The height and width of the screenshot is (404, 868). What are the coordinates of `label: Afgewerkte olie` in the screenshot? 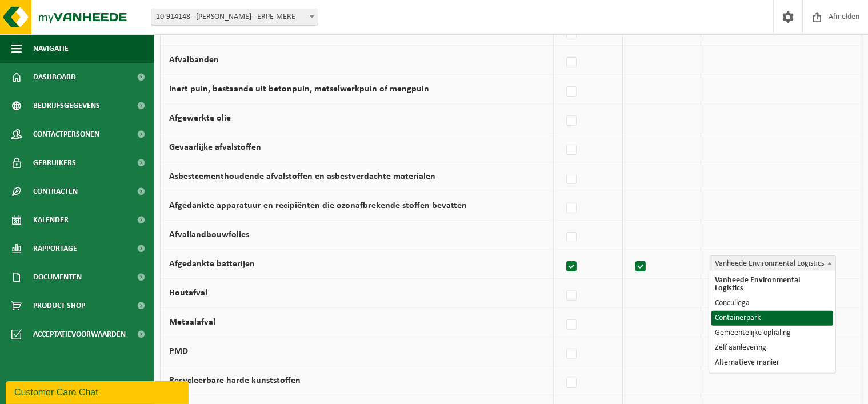 It's located at (200, 118).